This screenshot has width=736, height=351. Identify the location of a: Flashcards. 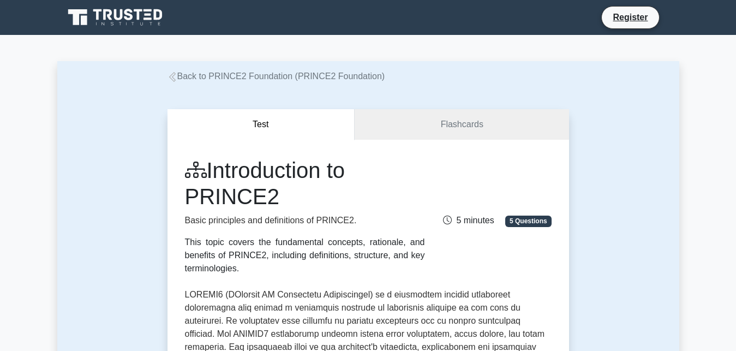
(462, 124).